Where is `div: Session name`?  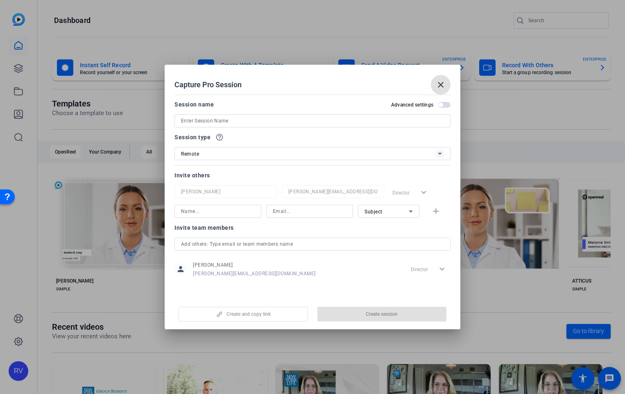 div: Session name is located at coordinates (194, 104).